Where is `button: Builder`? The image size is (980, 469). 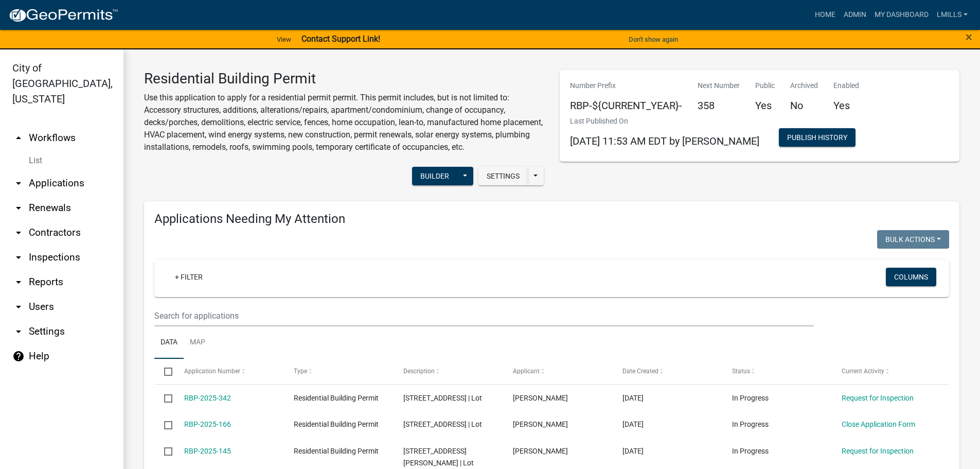
button: Builder is located at coordinates (435, 176).